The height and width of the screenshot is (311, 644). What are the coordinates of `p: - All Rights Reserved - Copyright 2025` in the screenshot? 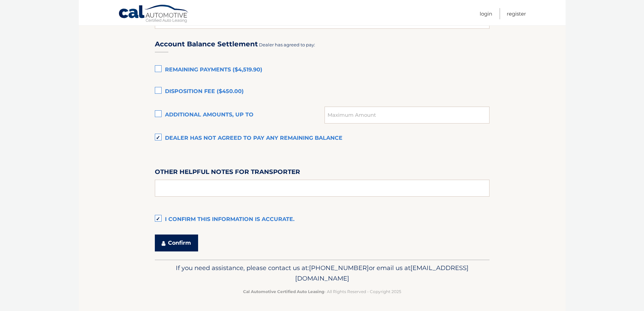 It's located at (322, 291).